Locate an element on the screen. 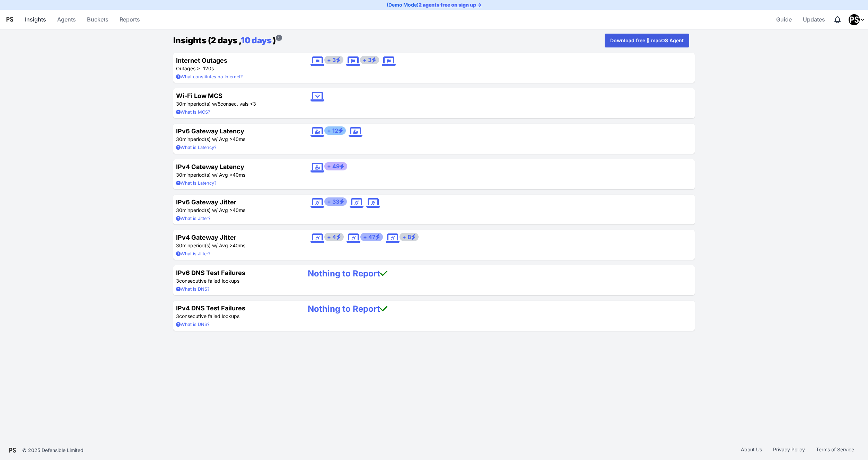  span: 5 is located at coordinates (219, 104).